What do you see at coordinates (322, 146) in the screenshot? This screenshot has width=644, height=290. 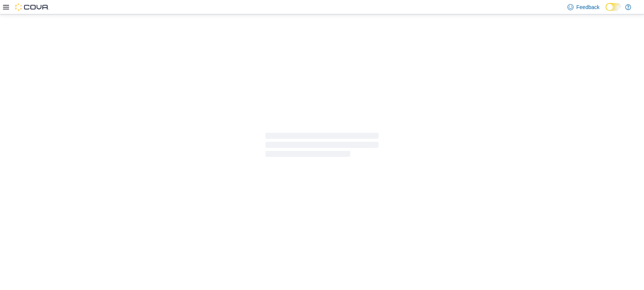 I see `span: Loading` at bounding box center [322, 146].